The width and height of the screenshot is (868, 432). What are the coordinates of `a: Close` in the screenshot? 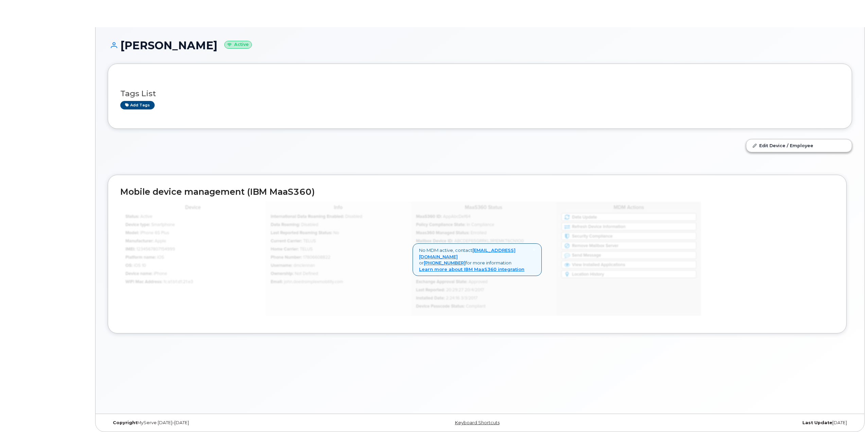 It's located at (534, 250).